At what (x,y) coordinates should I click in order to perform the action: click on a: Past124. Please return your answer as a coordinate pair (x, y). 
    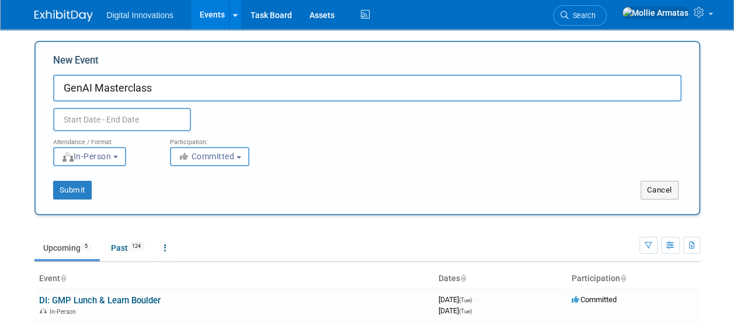
    Looking at the image, I should click on (127, 248).